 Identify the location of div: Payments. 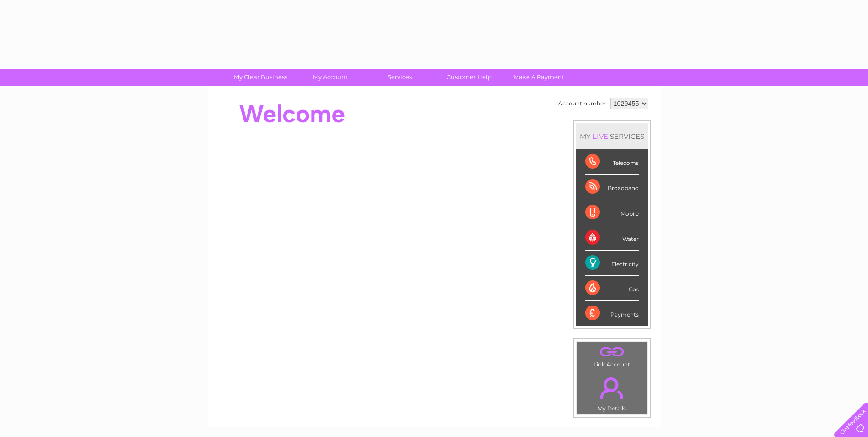
(612, 313).